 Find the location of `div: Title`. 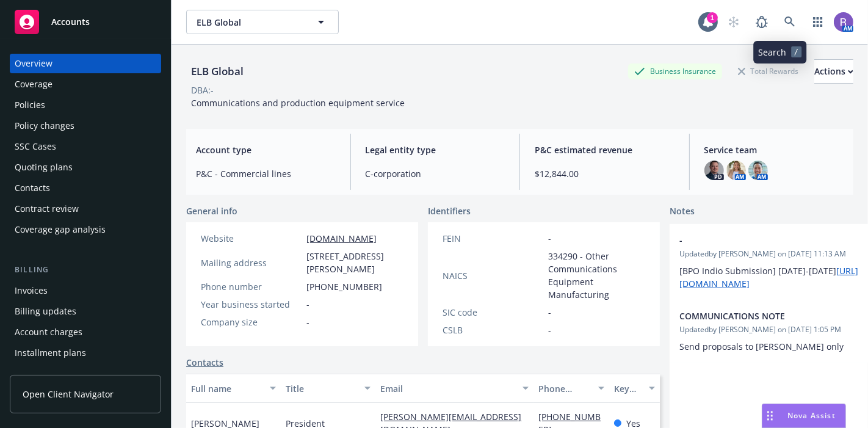

div: Title is located at coordinates (321, 388).